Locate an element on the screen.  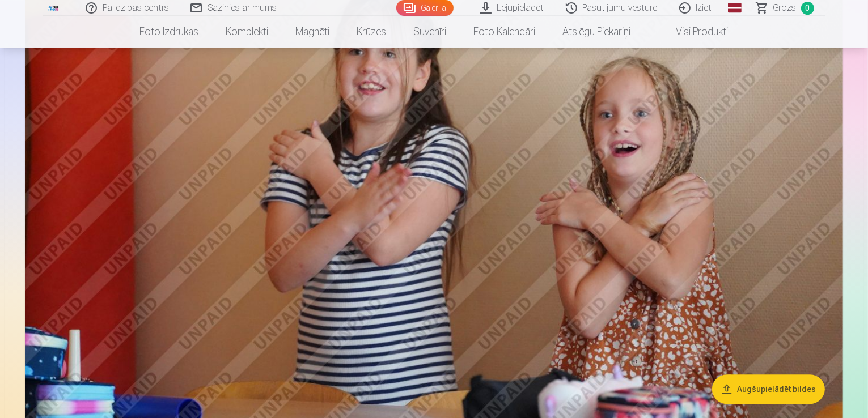
span: Grozs is located at coordinates (785, 8).